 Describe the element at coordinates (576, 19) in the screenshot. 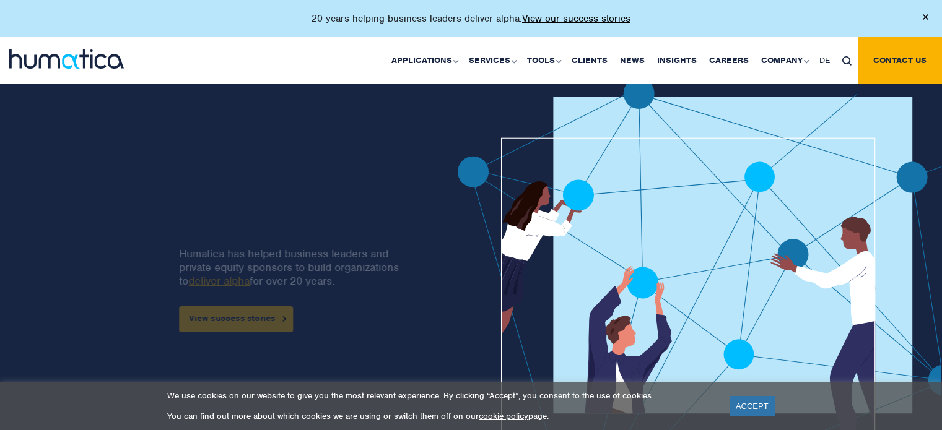

I see `a: View our success stories` at that location.